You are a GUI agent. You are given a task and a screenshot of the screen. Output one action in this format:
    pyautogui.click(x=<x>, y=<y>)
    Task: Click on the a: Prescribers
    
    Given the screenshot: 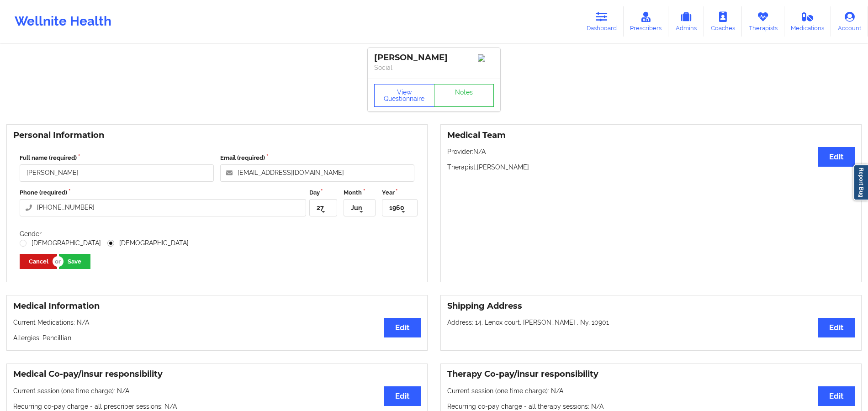 What is the action you would take?
    pyautogui.click(x=646, y=22)
    